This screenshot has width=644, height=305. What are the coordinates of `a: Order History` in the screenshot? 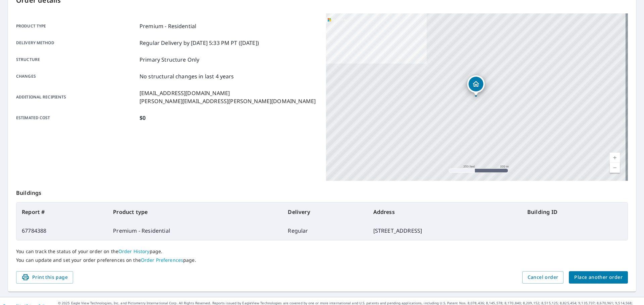 It's located at (134, 252).